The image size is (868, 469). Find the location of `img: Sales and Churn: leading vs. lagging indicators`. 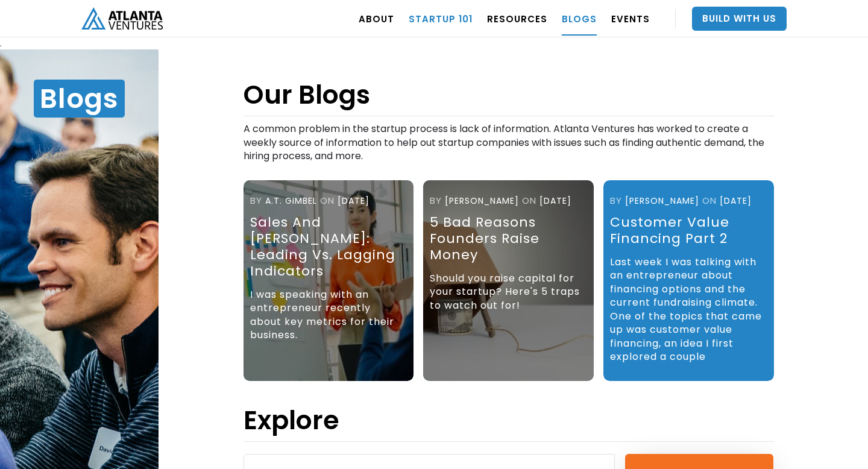

img: Sales and Churn: leading vs. lagging indicators is located at coordinates (329, 281).